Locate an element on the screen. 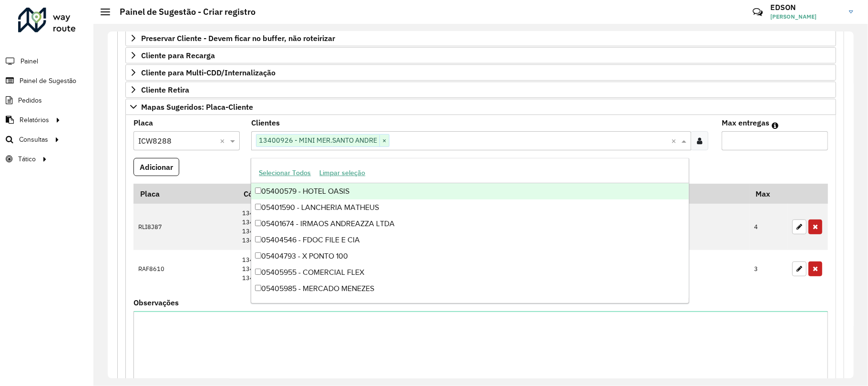 The width and height of the screenshot is (868, 386). label: Observações is located at coordinates (156, 302).